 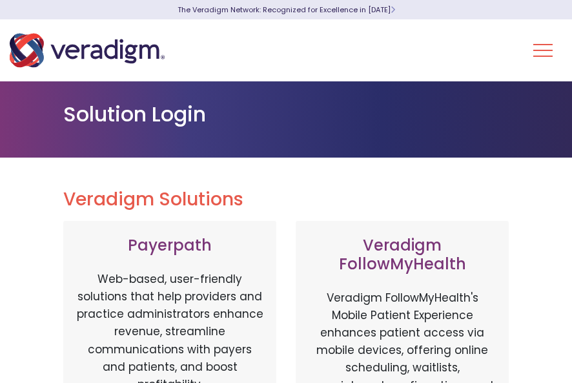 I want to click on button: Toggle Navigation Menu, so click(x=543, y=50).